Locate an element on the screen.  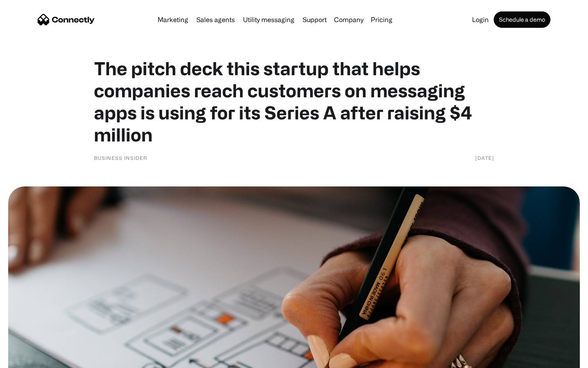
a: Utility messaging is located at coordinates (268, 19).